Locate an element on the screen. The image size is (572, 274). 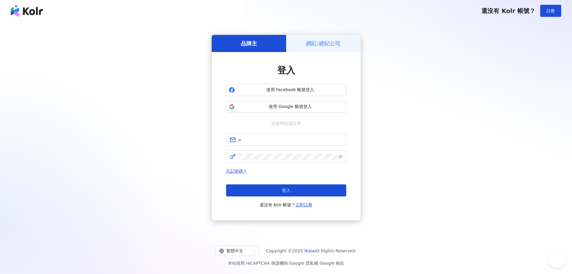
span: Copyright © 2025 All Rights Reserved. is located at coordinates (311, 251).